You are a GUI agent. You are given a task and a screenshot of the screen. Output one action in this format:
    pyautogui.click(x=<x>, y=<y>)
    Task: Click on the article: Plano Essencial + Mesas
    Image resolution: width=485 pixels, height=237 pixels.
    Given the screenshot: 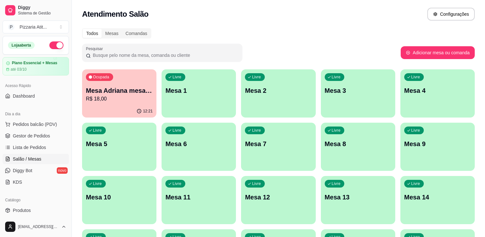 What is the action you would take?
    pyautogui.click(x=35, y=63)
    